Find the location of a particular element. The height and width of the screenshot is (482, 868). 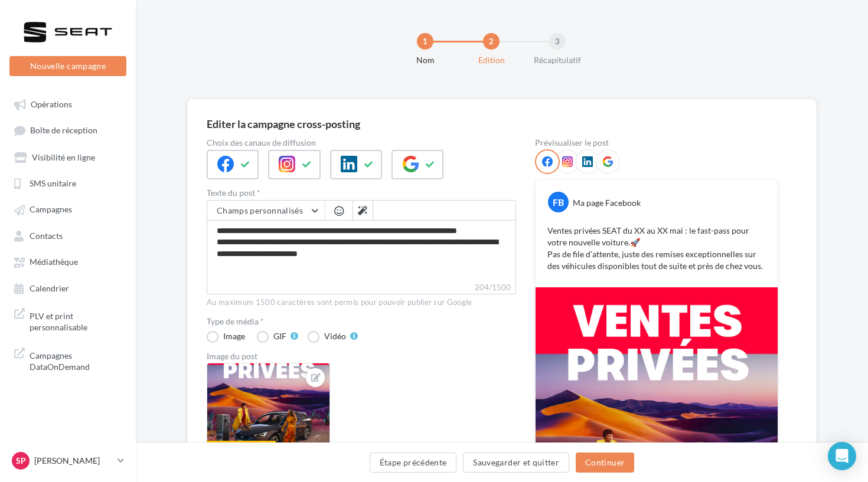

a: Contacts is located at coordinates (68, 236).